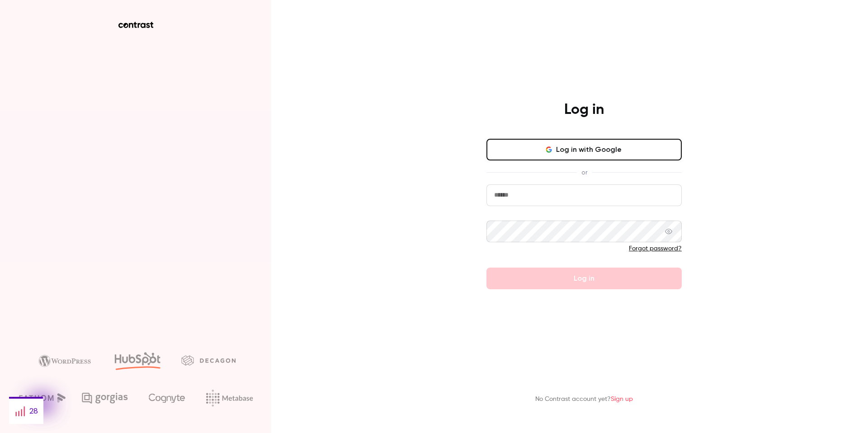  Describe the element at coordinates (584, 150) in the screenshot. I see `button: Log in with Google` at that location.